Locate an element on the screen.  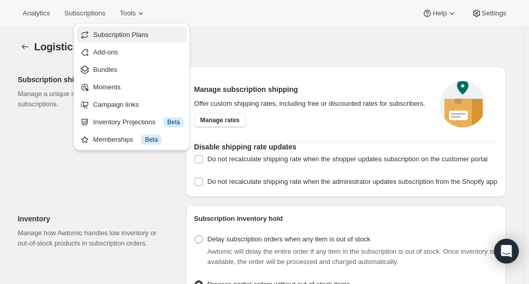
span: Tools is located at coordinates (127, 13).